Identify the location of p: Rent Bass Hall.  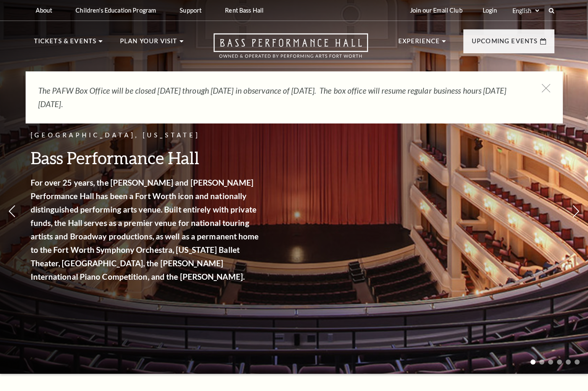
(245, 10).